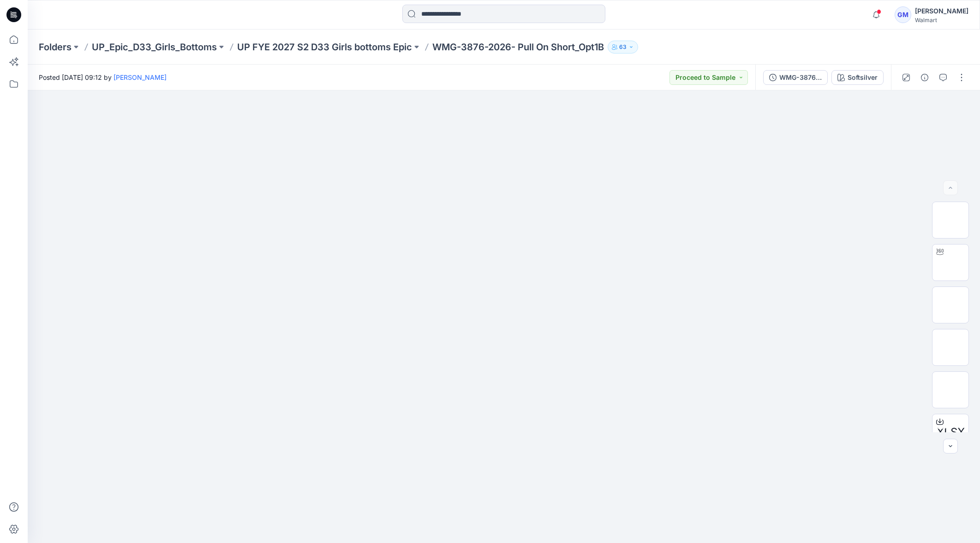  What do you see at coordinates (795, 78) in the screenshot?
I see `button: WMG-3876-2026_Rev1_Pull On Short_Opt1B_Full Colorway` at bounding box center [795, 78].